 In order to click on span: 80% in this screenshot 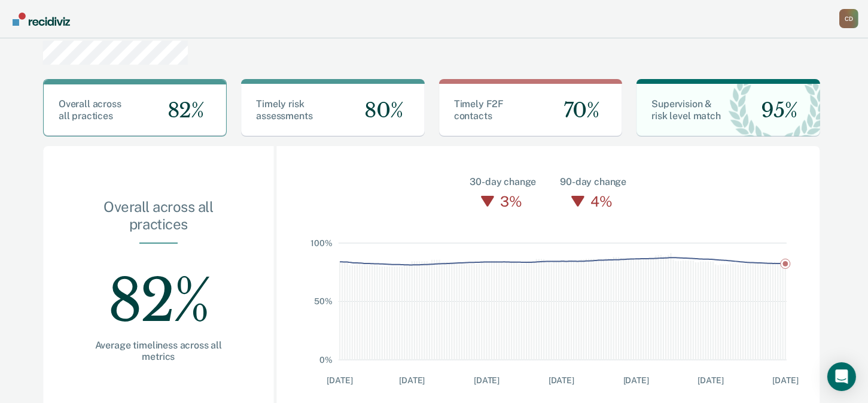, I will do `click(379, 110)`.